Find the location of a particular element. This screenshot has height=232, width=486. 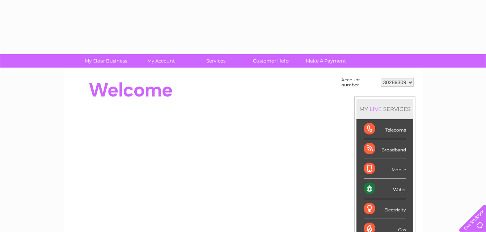

td: Account number is located at coordinates (359, 82).